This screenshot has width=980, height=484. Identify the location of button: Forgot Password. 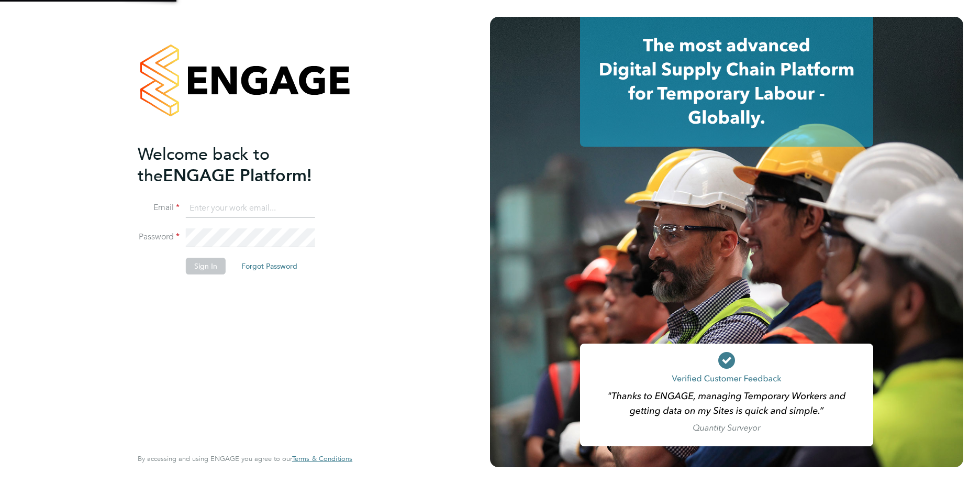
(269, 266).